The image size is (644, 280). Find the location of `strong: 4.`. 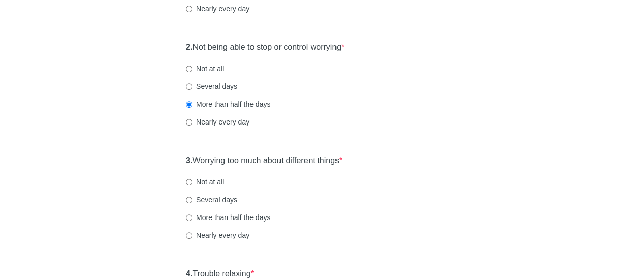

strong: 4. is located at coordinates (189, 274).